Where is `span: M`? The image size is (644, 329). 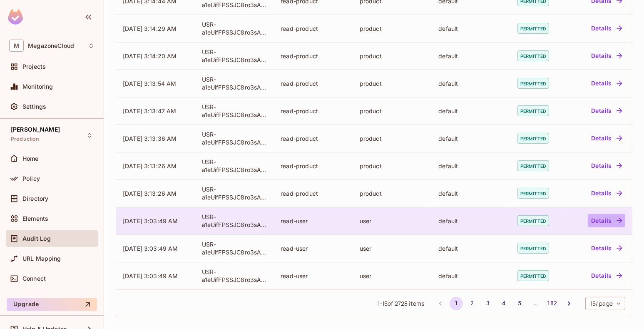 span: M is located at coordinates (17, 45).